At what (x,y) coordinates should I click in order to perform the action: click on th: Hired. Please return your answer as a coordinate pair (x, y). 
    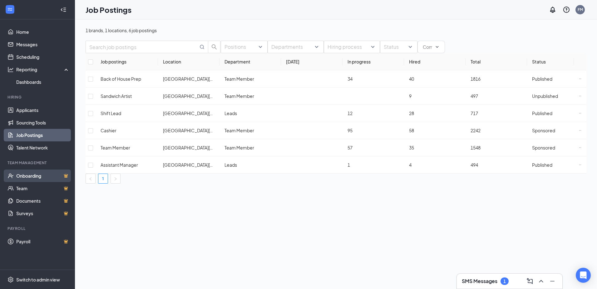
    Looking at the image, I should click on (435, 62).